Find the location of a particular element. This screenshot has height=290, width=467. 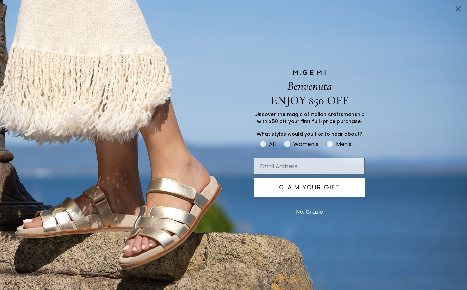

div: Women's is located at coordinates (305, 144).